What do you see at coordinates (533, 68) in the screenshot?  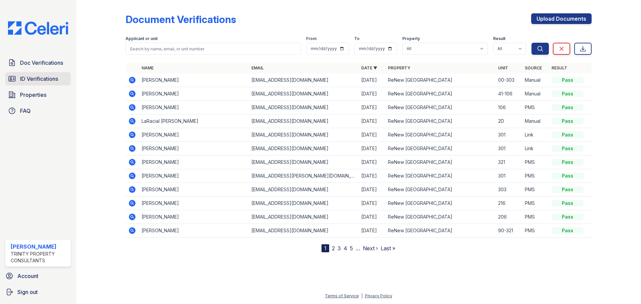 I see `a: Source` at bounding box center [533, 68].